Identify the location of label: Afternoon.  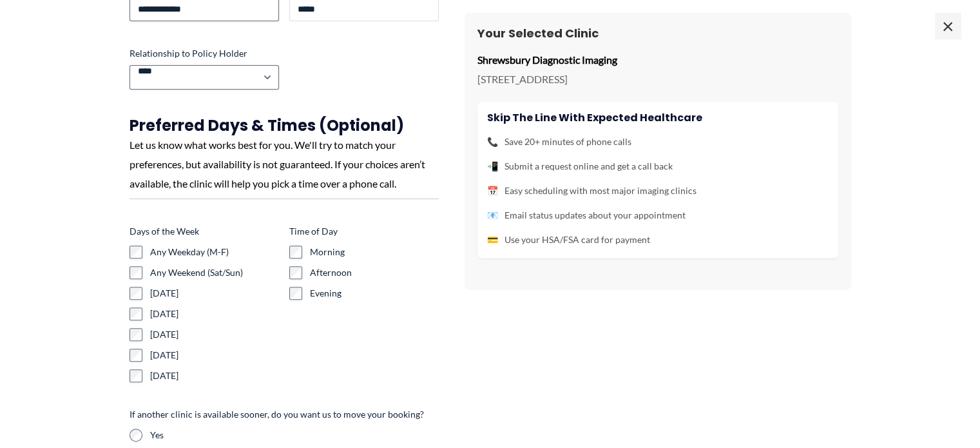
(374, 272).